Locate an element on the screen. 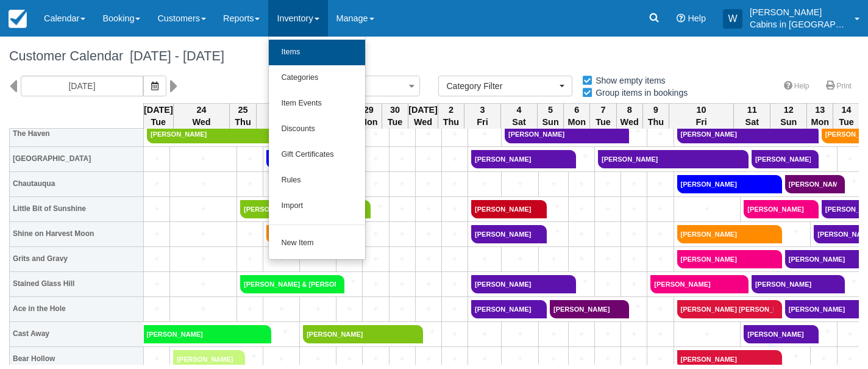  th: Grits and Gravy is located at coordinates (77, 259).